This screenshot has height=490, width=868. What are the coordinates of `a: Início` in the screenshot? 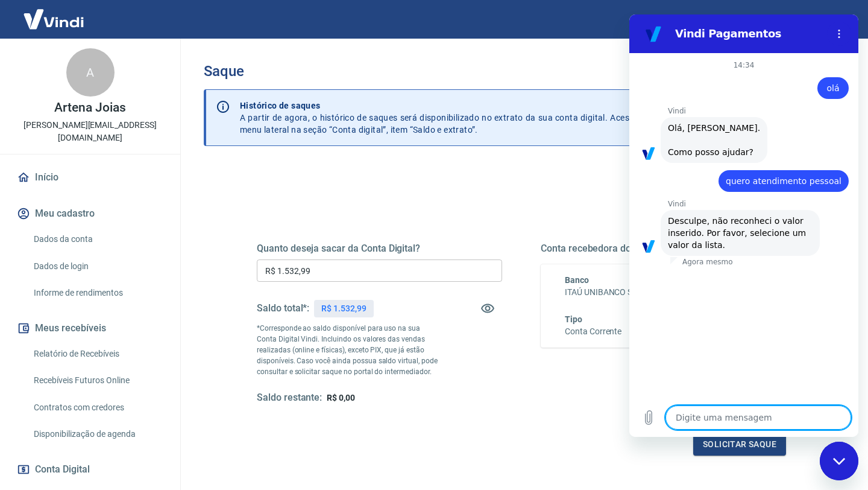 It's located at (90, 178).